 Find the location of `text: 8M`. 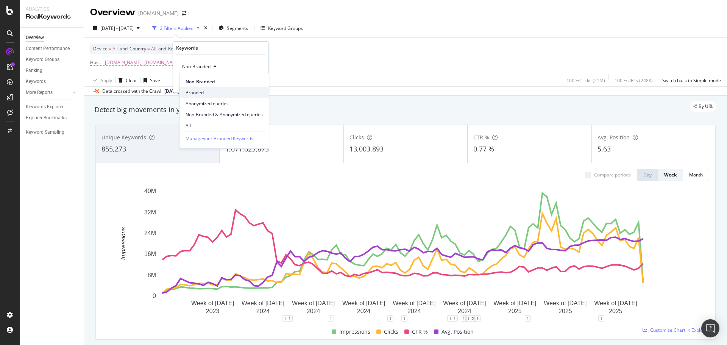

text: 8M is located at coordinates (152, 275).